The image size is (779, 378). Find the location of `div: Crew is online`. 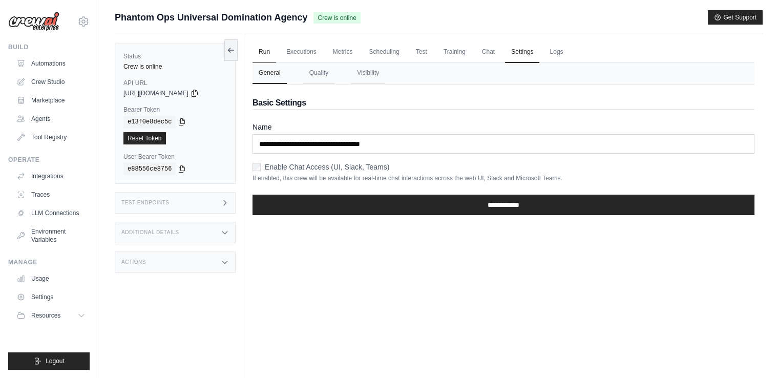

div: Crew is online is located at coordinates (175, 67).